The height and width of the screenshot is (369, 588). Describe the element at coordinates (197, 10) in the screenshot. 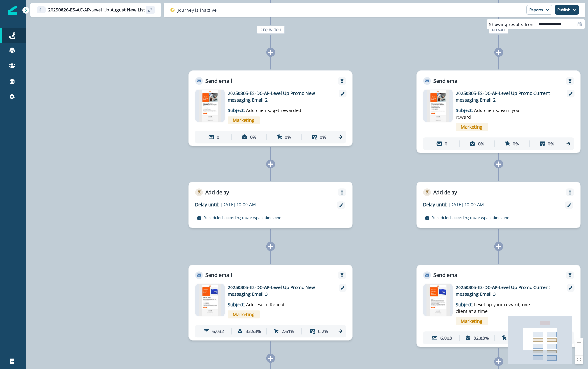

I see `p: Journey is inactive` at that location.